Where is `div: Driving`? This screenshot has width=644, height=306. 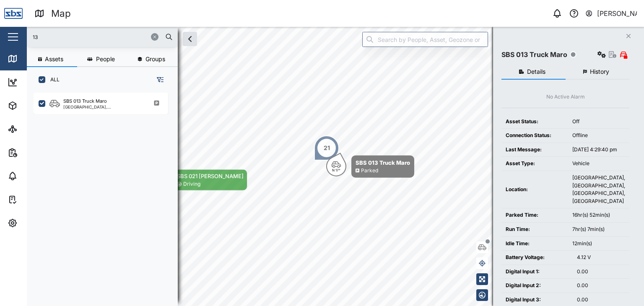 div: Driving is located at coordinates (191, 184).